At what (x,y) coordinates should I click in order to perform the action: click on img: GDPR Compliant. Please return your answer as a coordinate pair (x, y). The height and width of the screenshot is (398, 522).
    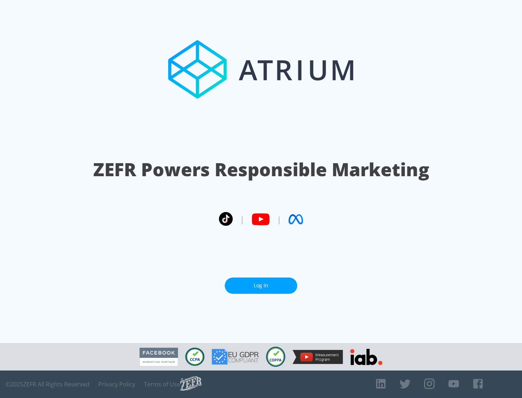
    Looking at the image, I should click on (235, 357).